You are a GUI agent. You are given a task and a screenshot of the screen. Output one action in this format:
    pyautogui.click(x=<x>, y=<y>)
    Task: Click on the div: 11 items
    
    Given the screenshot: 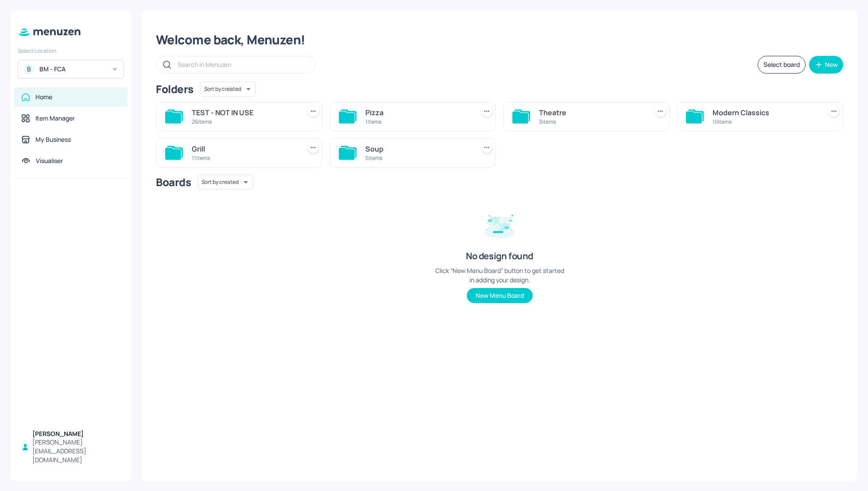 What is the action you would take?
    pyautogui.click(x=244, y=157)
    